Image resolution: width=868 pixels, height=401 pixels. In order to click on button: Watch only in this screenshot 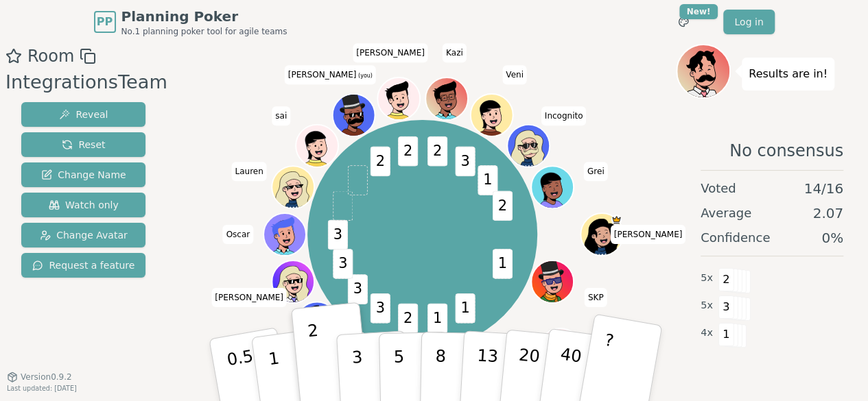, I will do `click(83, 205)`.